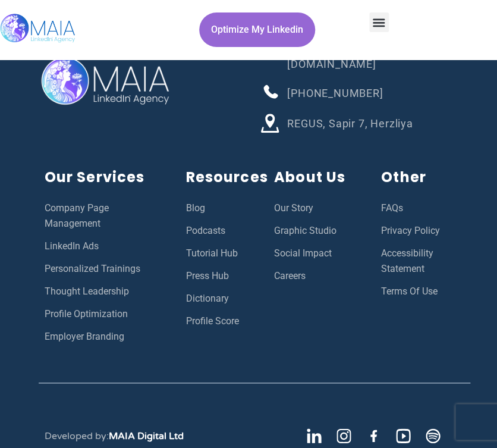  What do you see at coordinates (85, 337) in the screenshot?
I see `span: Employer Branding` at bounding box center [85, 337].